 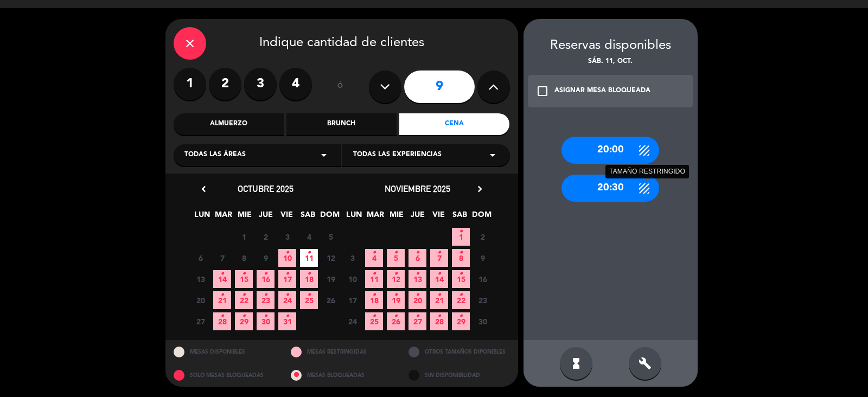 What do you see at coordinates (395, 258) in the screenshot?
I see `span: 5` at bounding box center [395, 258].